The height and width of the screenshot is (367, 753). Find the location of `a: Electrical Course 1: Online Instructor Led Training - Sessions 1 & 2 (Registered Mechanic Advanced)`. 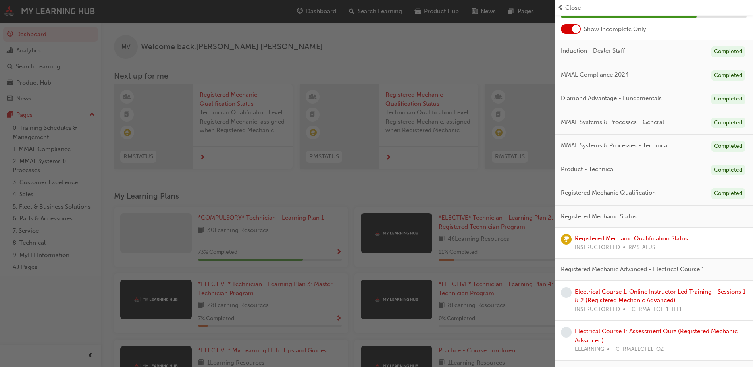

a: Electrical Course 1: Online Instructor Led Training - Sessions 1 & 2 (Registered Mechanic Advanced) is located at coordinates (660, 296).